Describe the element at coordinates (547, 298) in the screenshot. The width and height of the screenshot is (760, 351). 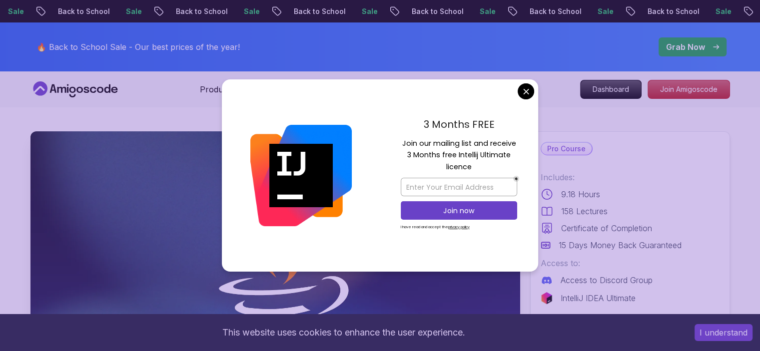
I see `img: jetbrains logo` at that location.